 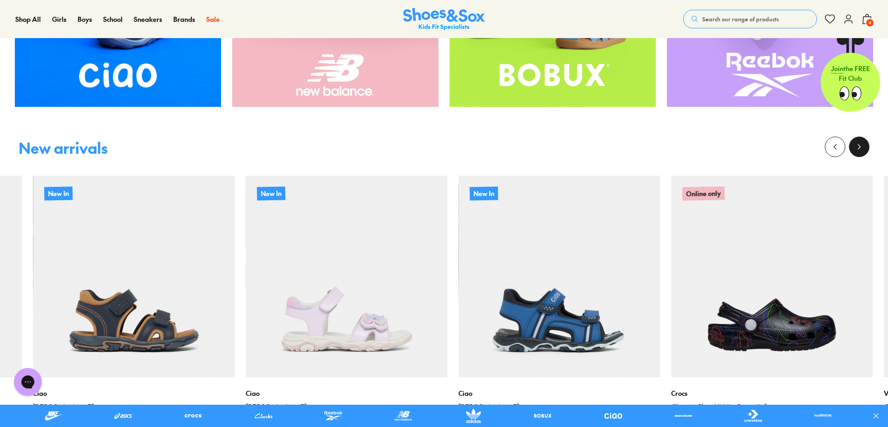 What do you see at coordinates (772, 393) in the screenshot?
I see `p: Crocs` at bounding box center [772, 393].